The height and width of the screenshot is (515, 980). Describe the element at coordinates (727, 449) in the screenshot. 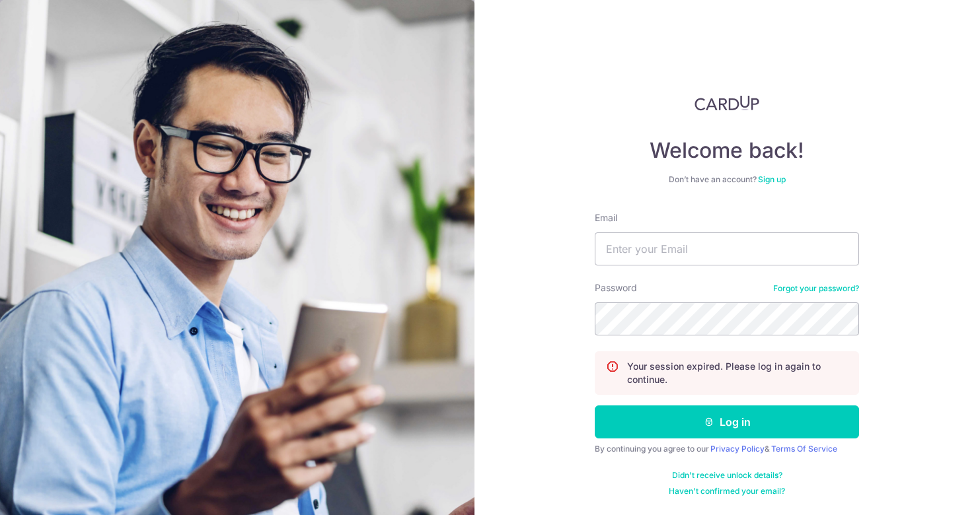

I see `div: By continuing you agree to our &` at that location.